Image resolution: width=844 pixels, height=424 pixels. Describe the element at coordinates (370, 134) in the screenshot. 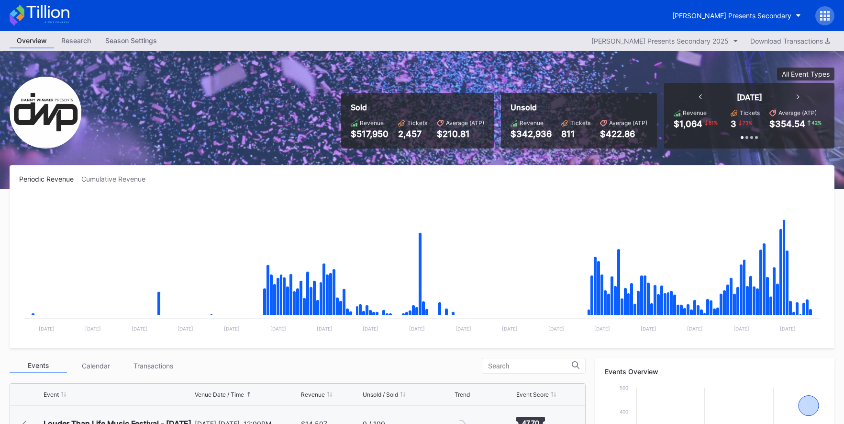

I see `div: $517,950` at that location.